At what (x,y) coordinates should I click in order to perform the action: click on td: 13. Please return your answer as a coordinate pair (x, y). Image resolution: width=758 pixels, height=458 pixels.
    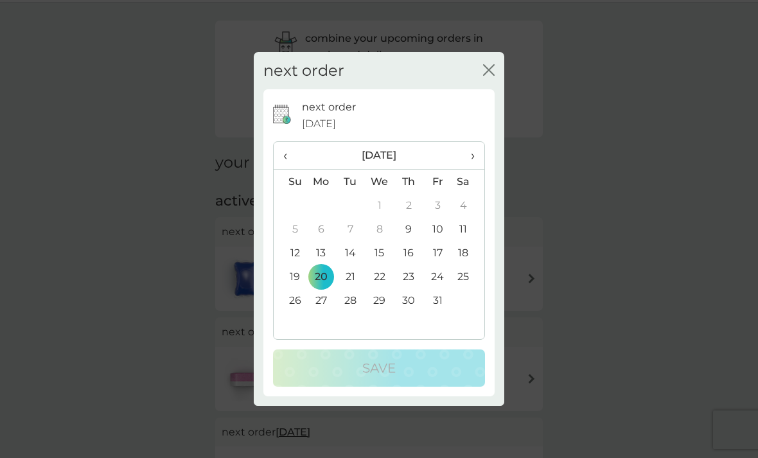
    Looking at the image, I should click on (321, 253).